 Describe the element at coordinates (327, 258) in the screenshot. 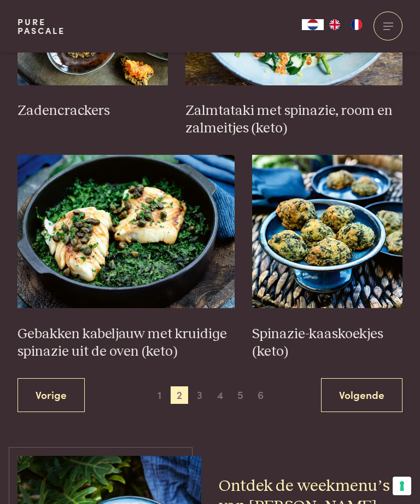

I see `a: Spinazie-kaaskoekjes (keto) Spinazie-kaaskoekjes (keto)` at that location.